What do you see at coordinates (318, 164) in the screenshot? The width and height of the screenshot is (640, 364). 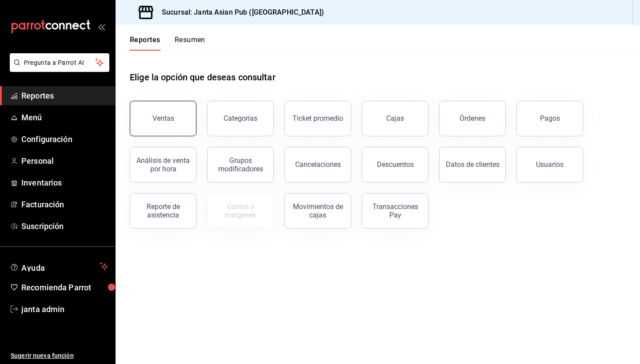 I see `div: Cancelaciones` at bounding box center [318, 164].